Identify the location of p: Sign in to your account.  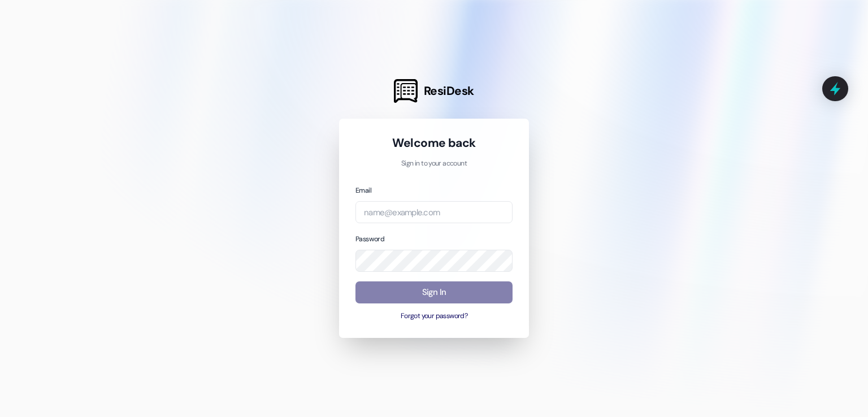
(434, 164).